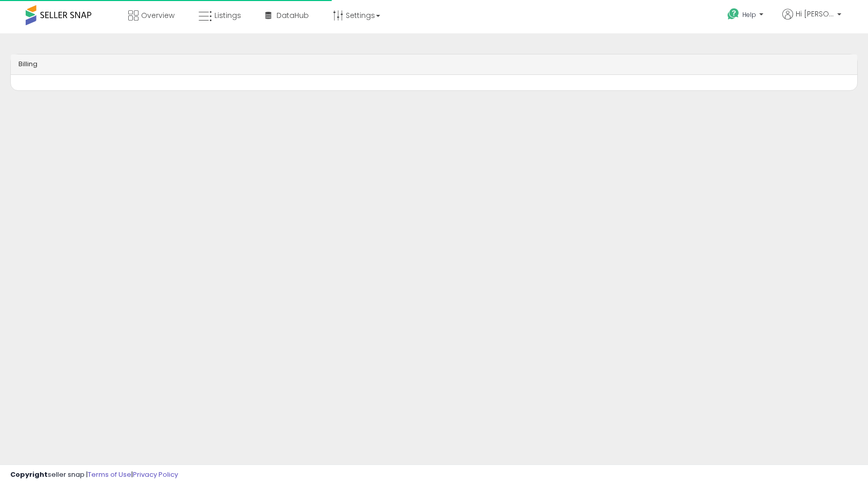 The image size is (868, 485). I want to click on div: seller snap | |, so click(94, 475).